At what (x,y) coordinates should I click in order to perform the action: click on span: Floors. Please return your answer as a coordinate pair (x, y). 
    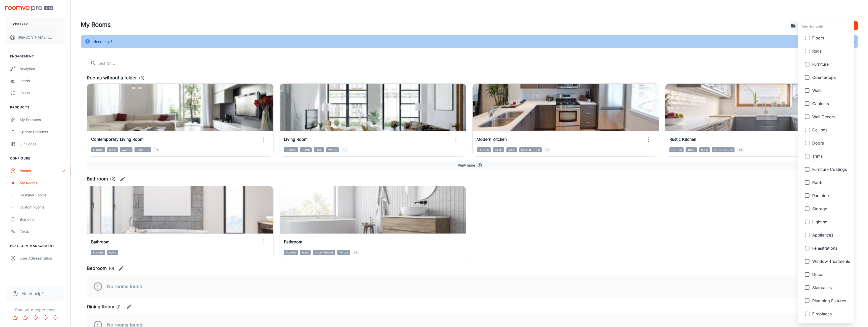
    Looking at the image, I should click on (831, 38).